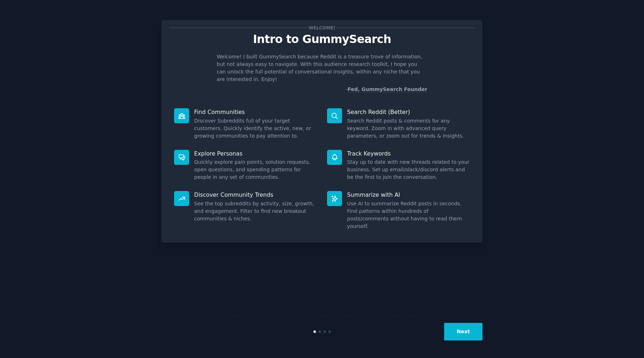 The height and width of the screenshot is (358, 644). What do you see at coordinates (463, 331) in the screenshot?
I see `button: Next` at bounding box center [463, 331].